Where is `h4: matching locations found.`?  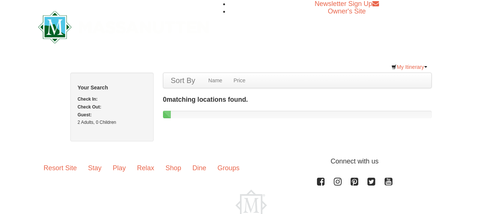
h4: matching locations found. is located at coordinates (298, 99).